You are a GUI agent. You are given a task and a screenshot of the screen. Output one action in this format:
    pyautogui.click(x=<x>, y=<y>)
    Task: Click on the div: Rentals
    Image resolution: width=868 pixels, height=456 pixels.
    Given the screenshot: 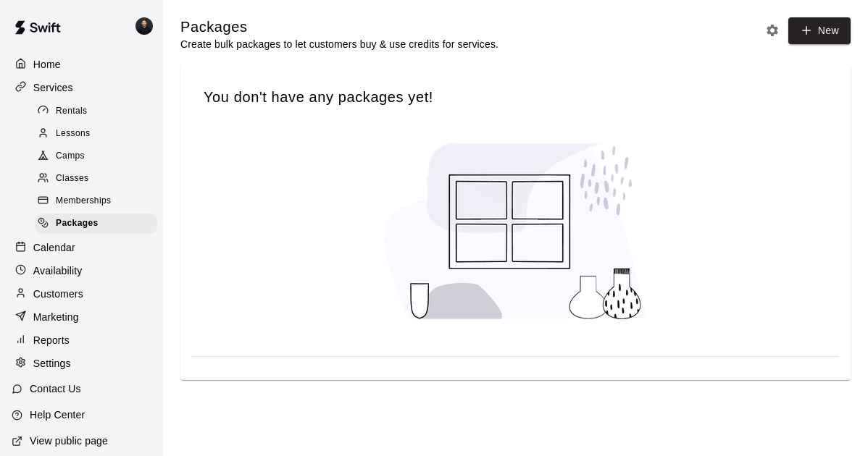 What is the action you would take?
    pyautogui.click(x=95, y=112)
    